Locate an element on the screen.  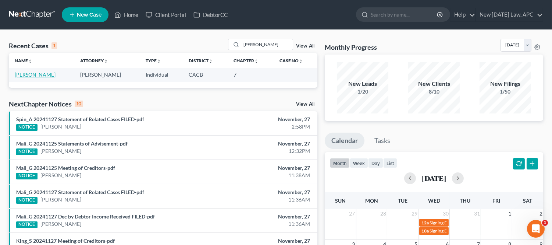
td: Individual is located at coordinates (161, 74).